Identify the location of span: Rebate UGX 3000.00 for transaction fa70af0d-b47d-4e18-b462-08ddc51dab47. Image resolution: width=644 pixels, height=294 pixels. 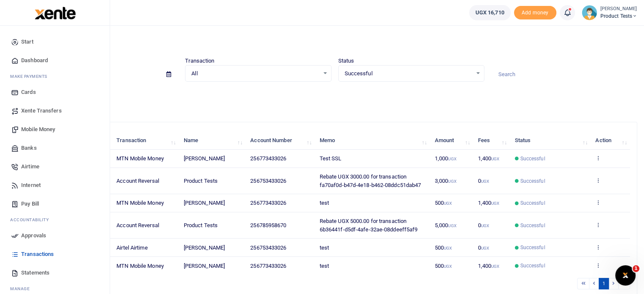
(370, 181).